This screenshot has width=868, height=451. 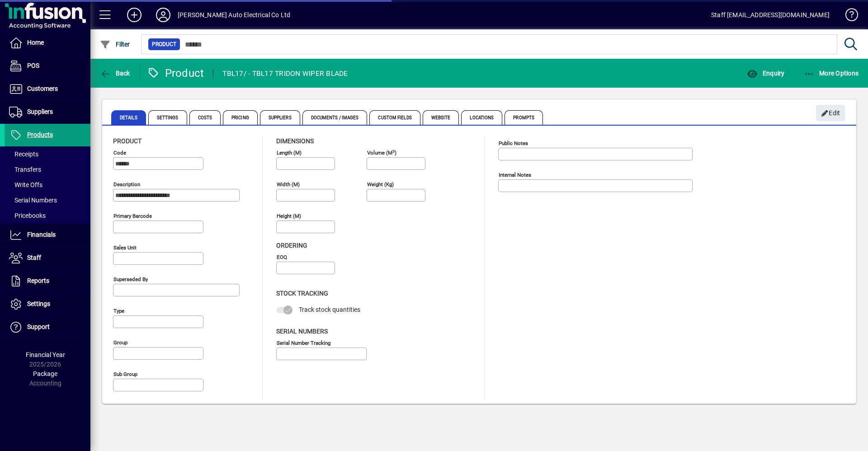 I want to click on span: Prompts, so click(x=523, y=117).